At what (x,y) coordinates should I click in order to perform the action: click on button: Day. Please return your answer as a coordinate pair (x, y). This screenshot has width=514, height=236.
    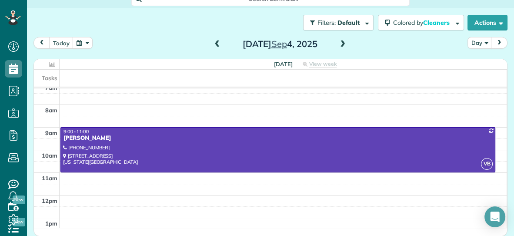
    Looking at the image, I should click on (479, 43).